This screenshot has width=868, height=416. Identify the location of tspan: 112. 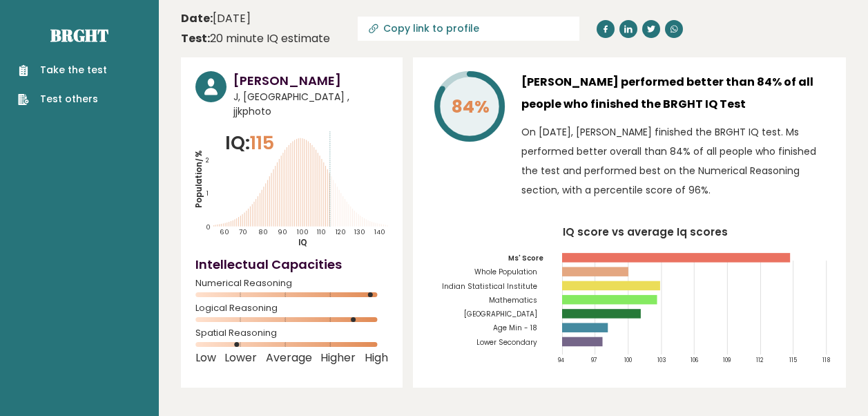
(760, 360).